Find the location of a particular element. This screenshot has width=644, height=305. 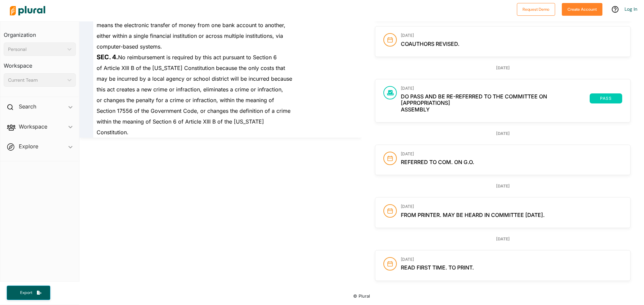

span: No reimbursement is required by this act pursuant to Section 6 is located at coordinates (187, 57).